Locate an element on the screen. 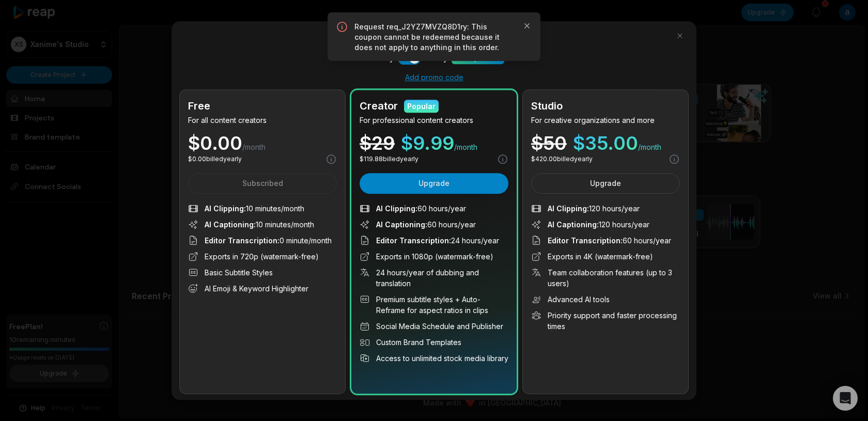  li: Exports in 4K (watermark-free) is located at coordinates (605, 256).